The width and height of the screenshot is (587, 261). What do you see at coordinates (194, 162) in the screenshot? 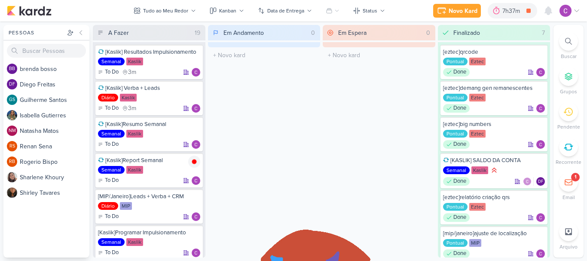
I see `img: tracking` at bounding box center [194, 162].